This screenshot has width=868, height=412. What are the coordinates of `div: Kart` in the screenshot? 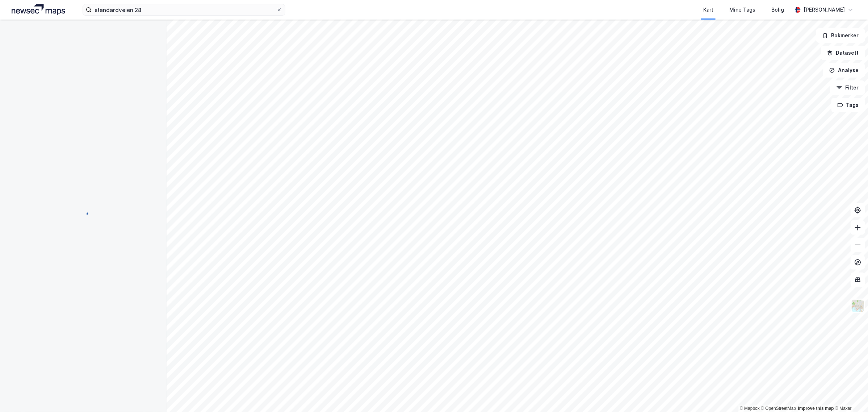 It's located at (708, 10).